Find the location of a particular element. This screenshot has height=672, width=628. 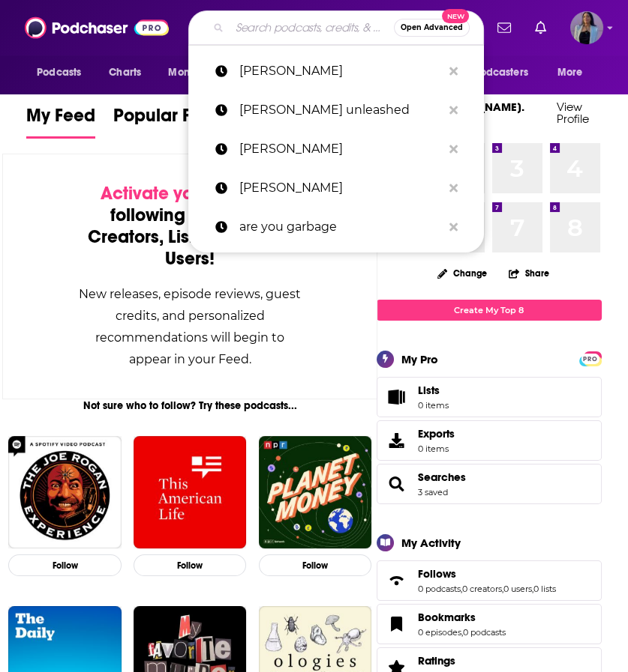

span: Open Advanced is located at coordinates (431, 27).